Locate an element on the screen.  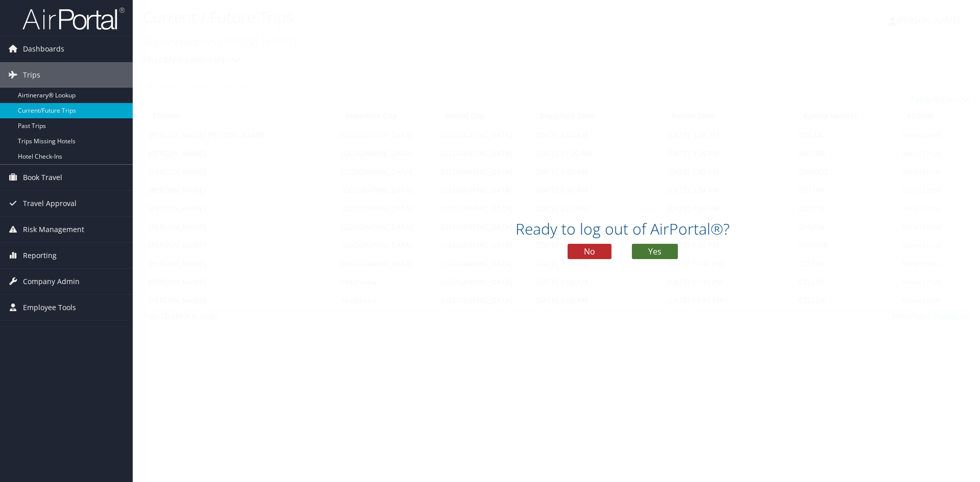
img: airportal-logo.png is located at coordinates (73, 18).